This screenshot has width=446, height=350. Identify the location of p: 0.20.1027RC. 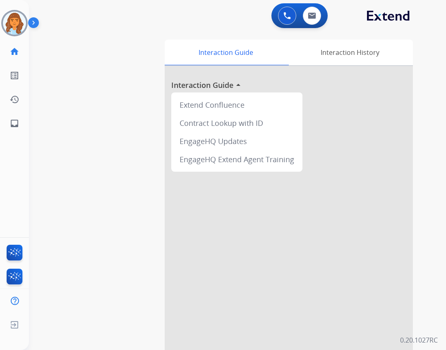
(418, 341).